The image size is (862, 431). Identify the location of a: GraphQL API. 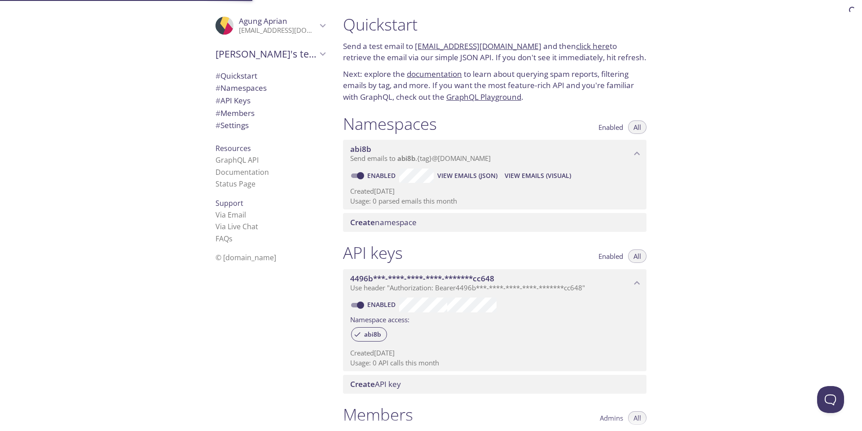
(237, 160).